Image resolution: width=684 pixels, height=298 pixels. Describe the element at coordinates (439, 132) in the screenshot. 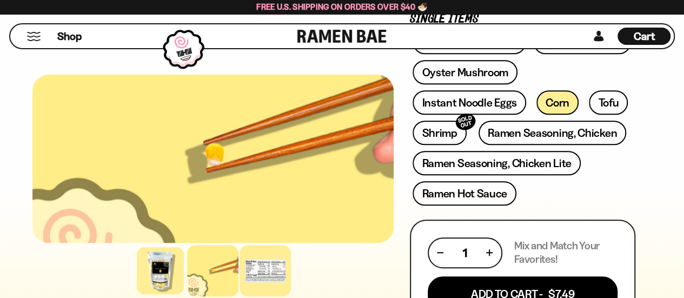

I see `a: ShrimpSOLD OUT` at that location.